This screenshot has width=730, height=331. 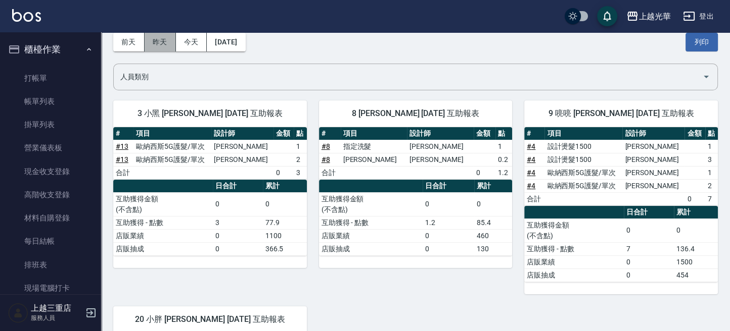 I want to click on button: 前天, so click(x=129, y=42).